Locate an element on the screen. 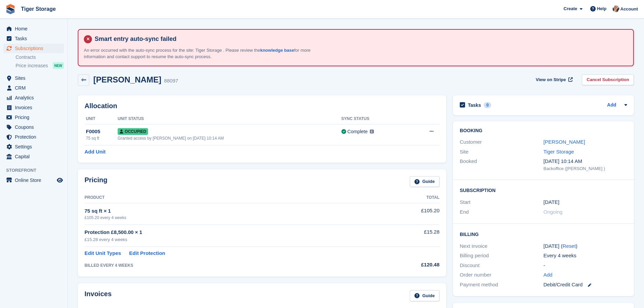  div: BILLED EVERY 4 WEEKS is located at coordinates (229, 265).